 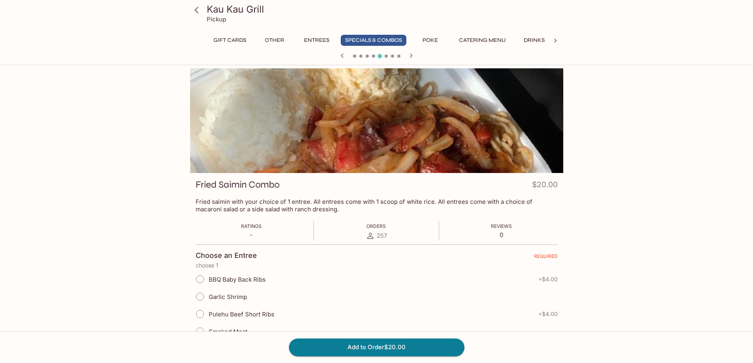 I want to click on p: Pickup, so click(x=216, y=19).